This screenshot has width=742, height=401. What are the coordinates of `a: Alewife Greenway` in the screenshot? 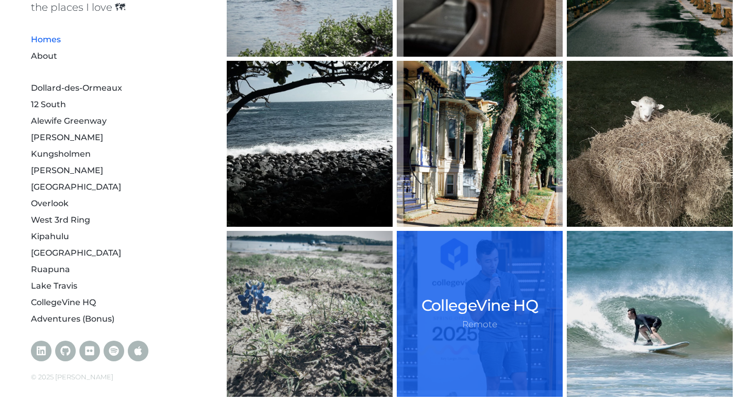 It's located at (69, 121).